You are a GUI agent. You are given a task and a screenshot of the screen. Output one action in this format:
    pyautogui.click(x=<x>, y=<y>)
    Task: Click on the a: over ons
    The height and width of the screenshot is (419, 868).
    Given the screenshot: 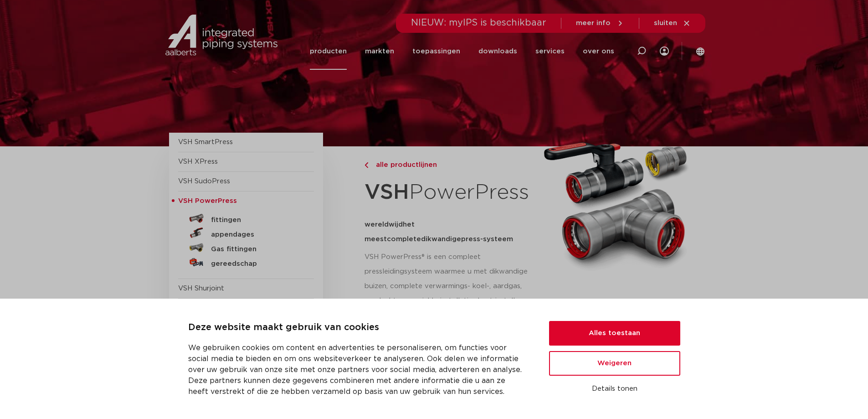 What is the action you would take?
    pyautogui.click(x=598, y=51)
    